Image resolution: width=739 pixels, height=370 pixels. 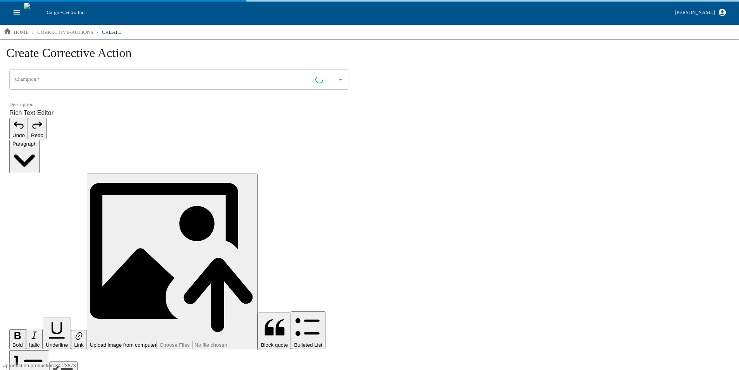 What do you see at coordinates (17, 345) in the screenshot?
I see `span: Bold` at bounding box center [17, 345].